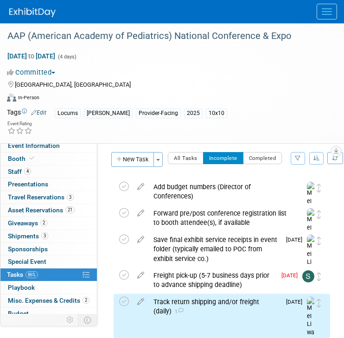 Image resolution: width=344 pixels, height=338 pixels. What do you see at coordinates (22, 159) in the screenshot?
I see `span: Booth` at bounding box center [22, 159].